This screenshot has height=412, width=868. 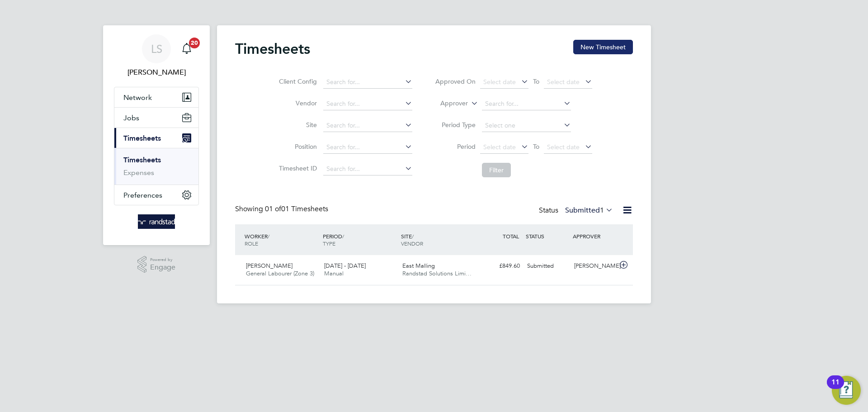 What do you see at coordinates (438, 240) in the screenshot?
I see `div: SITE` at bounding box center [438, 240].